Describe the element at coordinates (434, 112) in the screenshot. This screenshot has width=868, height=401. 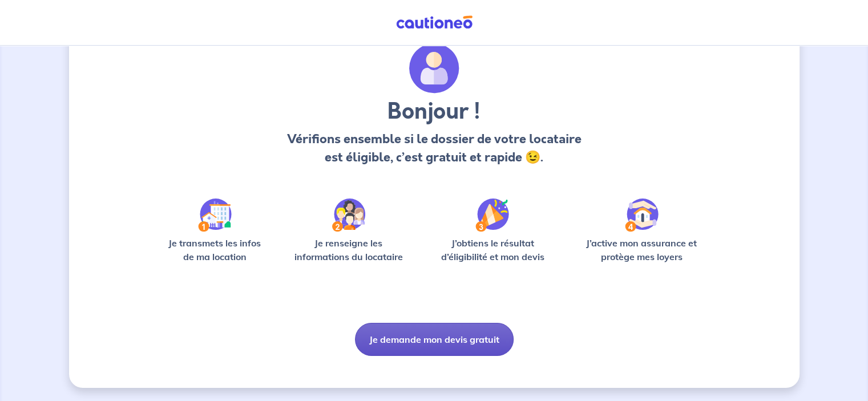
I see `h3: Bonjour !` at that location.